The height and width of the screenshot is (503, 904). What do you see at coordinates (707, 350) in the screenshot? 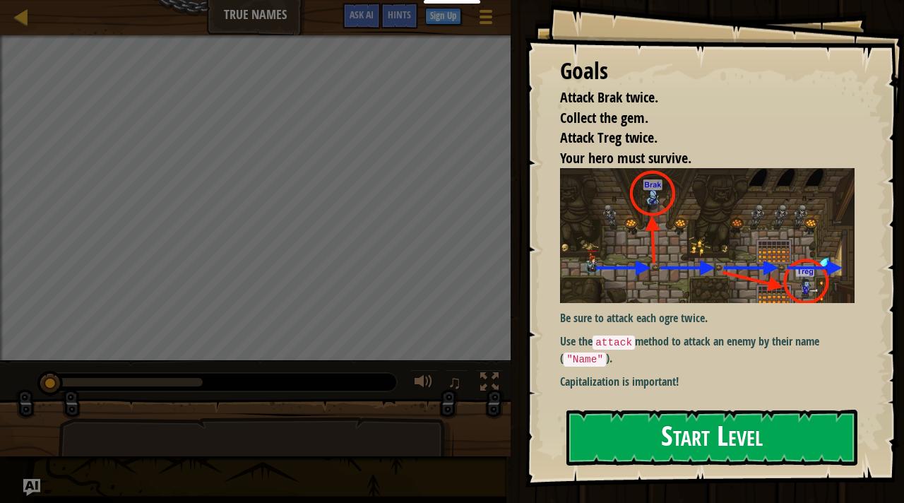
I see `p: Use the method to attack an enemy by their name ( ).` at bounding box center [707, 350].